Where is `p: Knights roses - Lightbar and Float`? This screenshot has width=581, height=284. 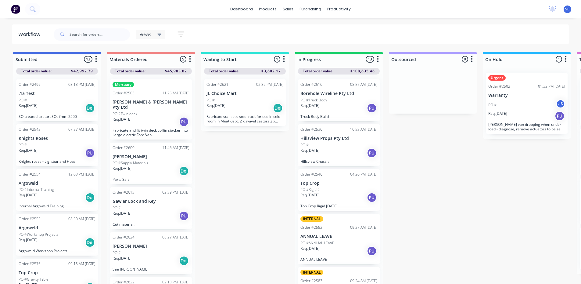
p: Knights roses - Lightbar and Float is located at coordinates (57, 161).